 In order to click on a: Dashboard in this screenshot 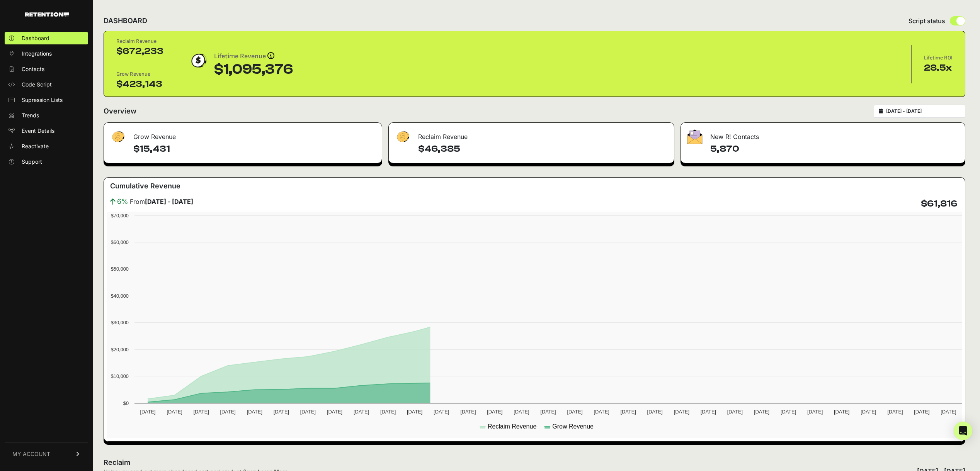, I will do `click(46, 38)`.